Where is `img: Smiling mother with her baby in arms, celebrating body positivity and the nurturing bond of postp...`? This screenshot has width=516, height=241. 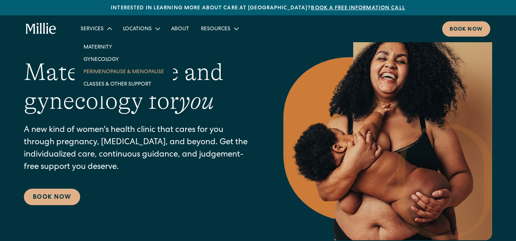 img: Smiling mother with her baby in arms, celebrating body positivity and the nurturing bond of postp... is located at coordinates (388, 131).